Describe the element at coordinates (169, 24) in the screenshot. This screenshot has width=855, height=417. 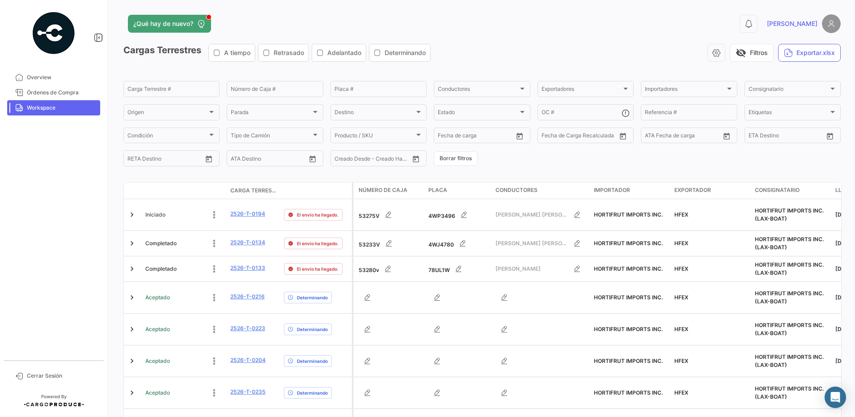
I see `button: ¿Qué hay de nuevo?` at that location.